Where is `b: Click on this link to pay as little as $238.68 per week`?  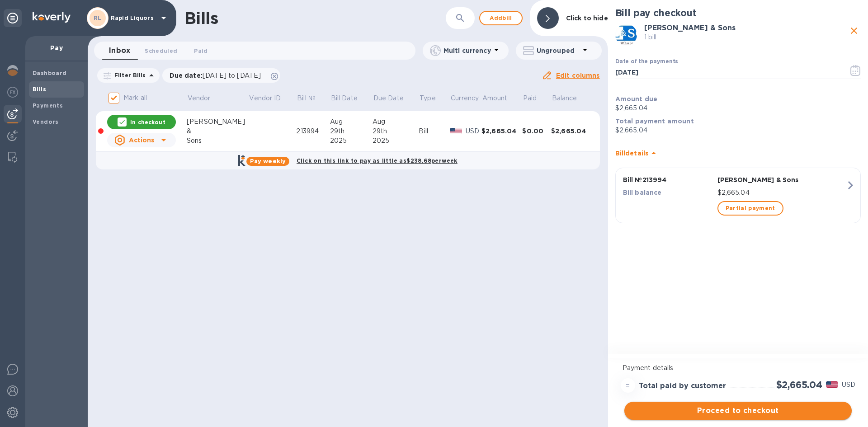
b: Click on this link to pay as little as $238.68 per week is located at coordinates (377, 161).